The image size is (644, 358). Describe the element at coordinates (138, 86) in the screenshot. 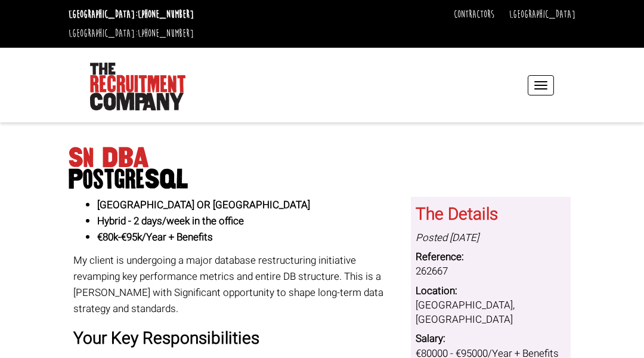

I see `img: The Recruitment Company` at that location.